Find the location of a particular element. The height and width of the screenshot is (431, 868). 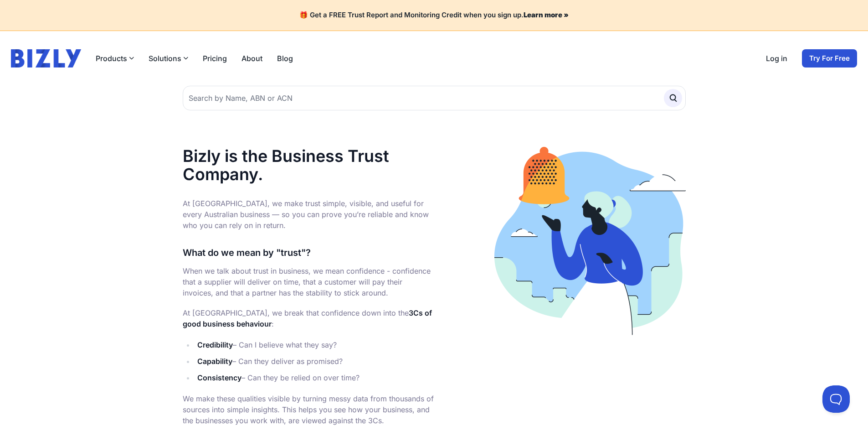

a: Blog is located at coordinates (285, 58).